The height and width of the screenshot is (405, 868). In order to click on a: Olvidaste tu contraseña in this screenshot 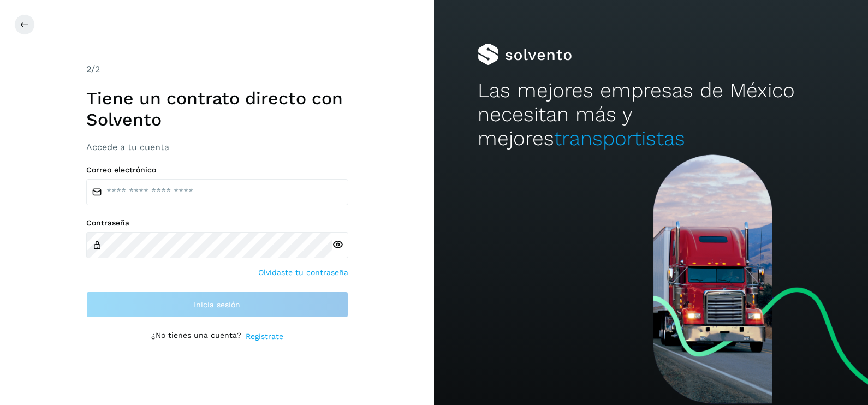, I will do `click(303, 272)`.